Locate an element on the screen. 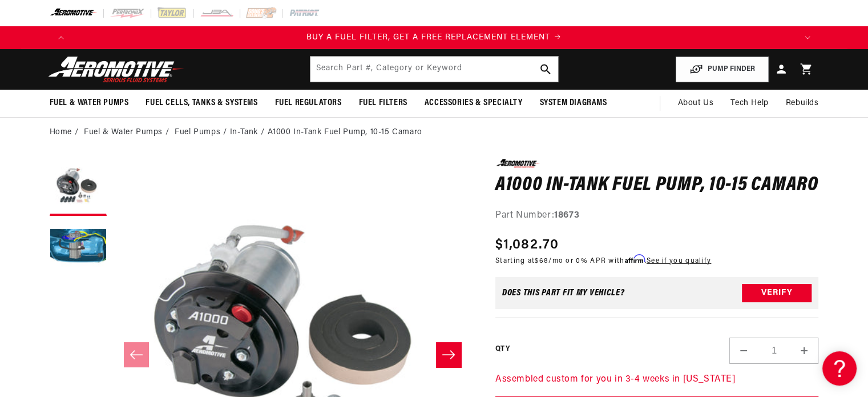 The width and height of the screenshot is (868, 397). nav: breadcrumbs is located at coordinates (434, 133).